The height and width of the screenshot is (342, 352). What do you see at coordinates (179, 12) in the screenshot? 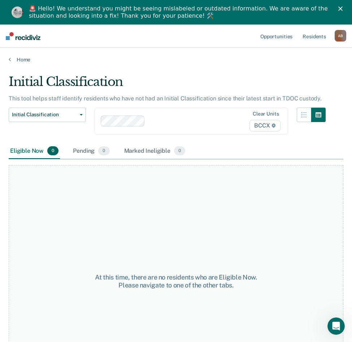
I see `div: 🚨 Hello! We understand you might be seeing mislabeled or outdated information. We are aware of th...` at bounding box center [179, 12].